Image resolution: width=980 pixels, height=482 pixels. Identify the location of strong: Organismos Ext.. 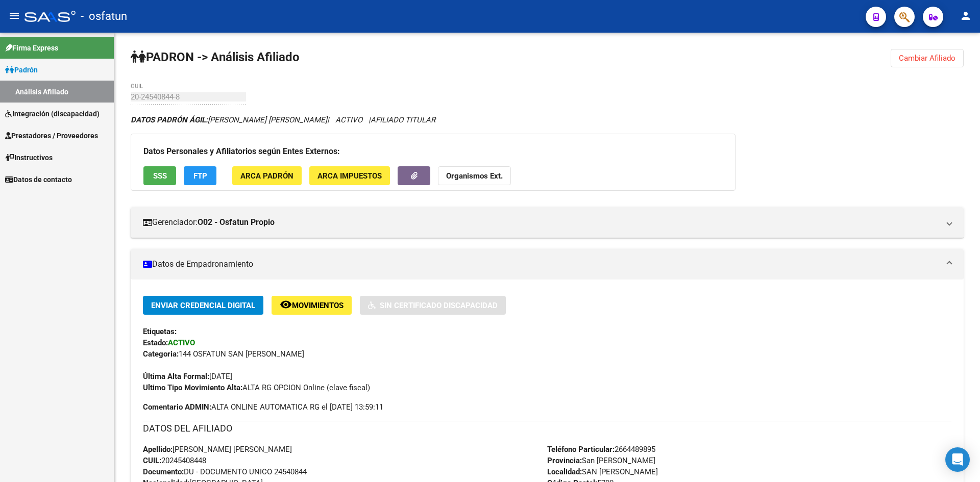
(474, 176).